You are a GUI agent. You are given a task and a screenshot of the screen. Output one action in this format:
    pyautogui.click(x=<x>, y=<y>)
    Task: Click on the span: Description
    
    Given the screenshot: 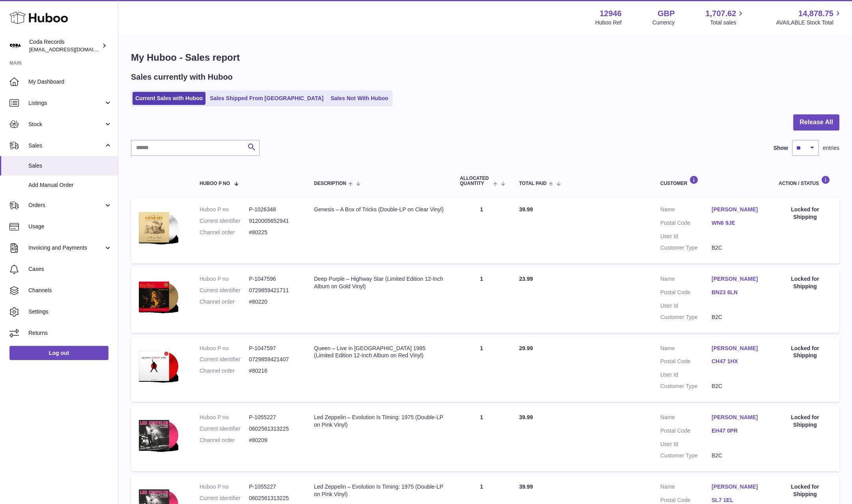 What is the action you would take?
    pyautogui.click(x=330, y=183)
    